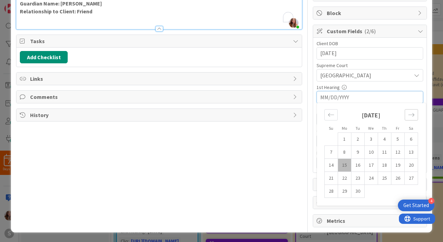 This screenshot has width=443, height=242. What do you see at coordinates (160, 79) in the screenshot?
I see `span: Links` at bounding box center [160, 79].